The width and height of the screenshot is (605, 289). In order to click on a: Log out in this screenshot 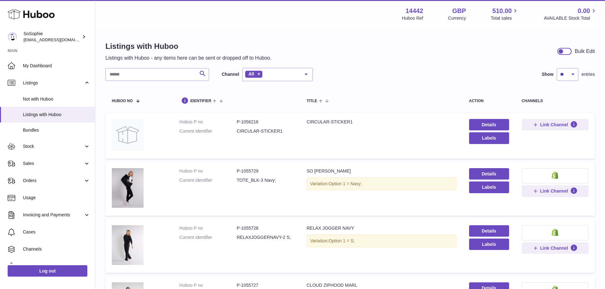, I will do `click(47, 271)`.